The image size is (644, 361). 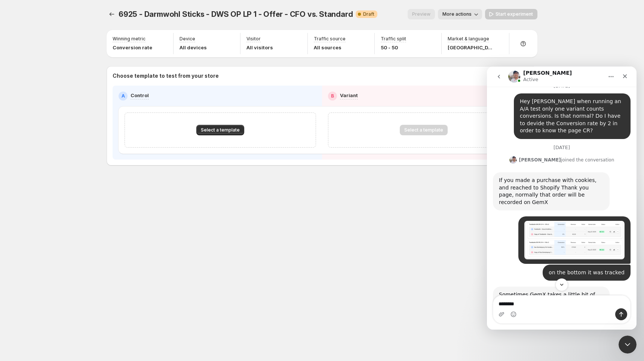 What do you see at coordinates (187, 39) in the screenshot?
I see `p: Device` at bounding box center [187, 39].